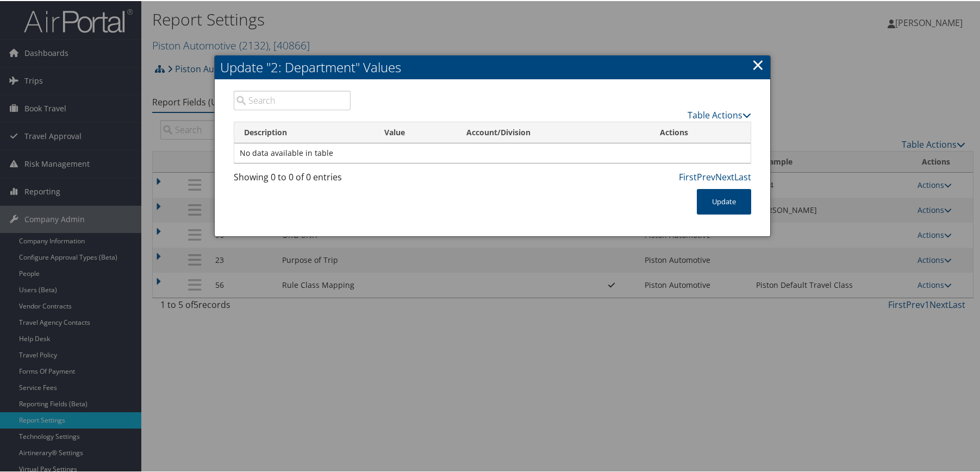 This screenshot has height=472, width=980. Describe the element at coordinates (553, 132) in the screenshot. I see `th: Account/Division: activate to sort column ascending` at that location.